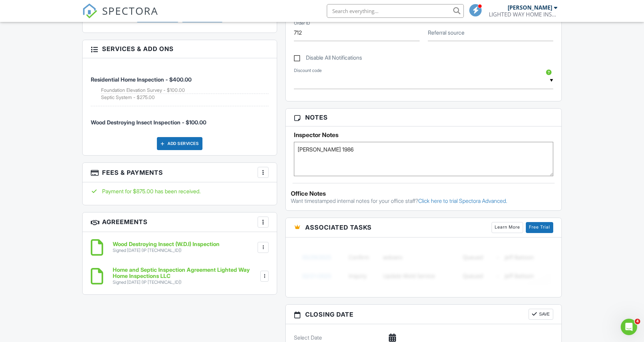 This screenshot has height=342, width=644. What do you see at coordinates (130, 11) in the screenshot?
I see `span: SPECTORA` at bounding box center [130, 11].